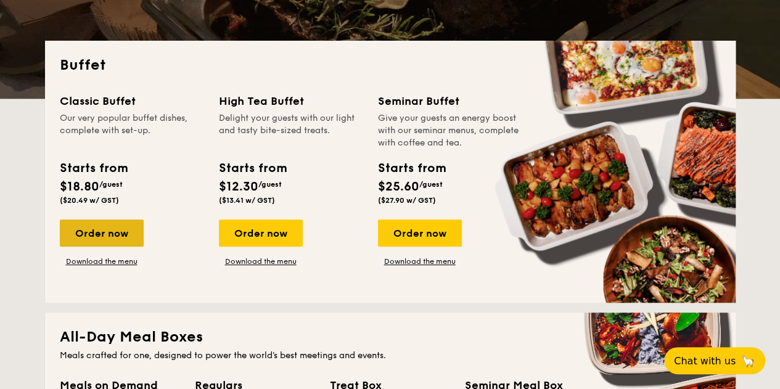 The height and width of the screenshot is (389, 780). I want to click on span: $18.80, so click(80, 187).